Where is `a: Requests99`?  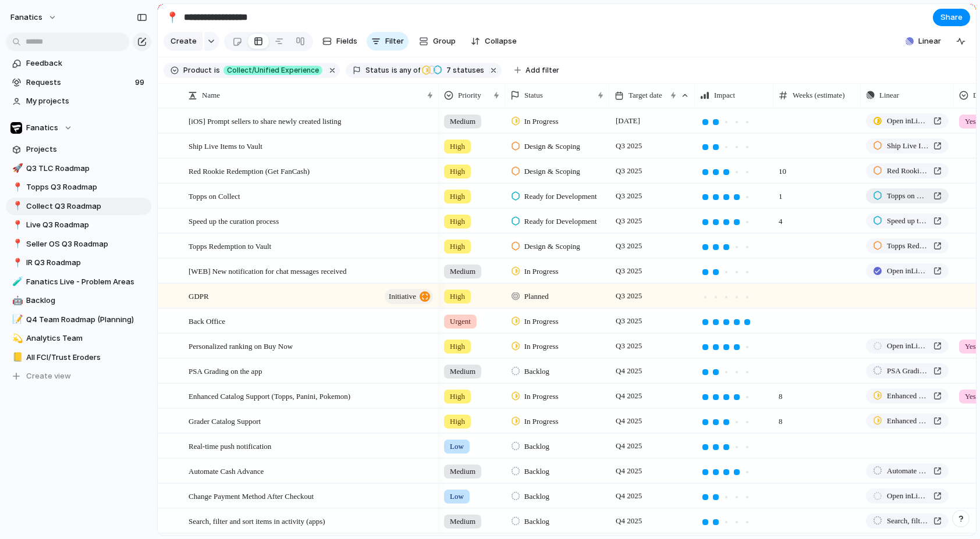
a: Requests99 is located at coordinates (79, 83).